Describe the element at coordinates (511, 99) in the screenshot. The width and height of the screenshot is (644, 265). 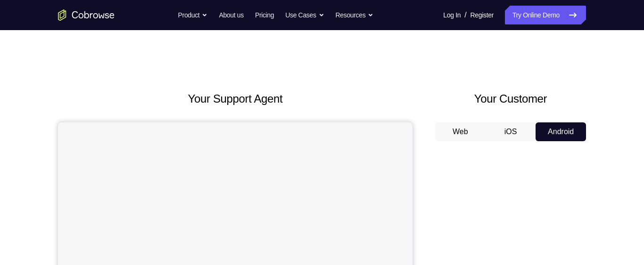
I see `h2: Your Customer` at that location.